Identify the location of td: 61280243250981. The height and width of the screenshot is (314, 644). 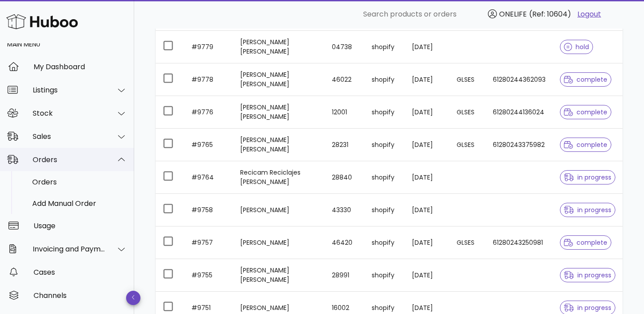
(520, 243).